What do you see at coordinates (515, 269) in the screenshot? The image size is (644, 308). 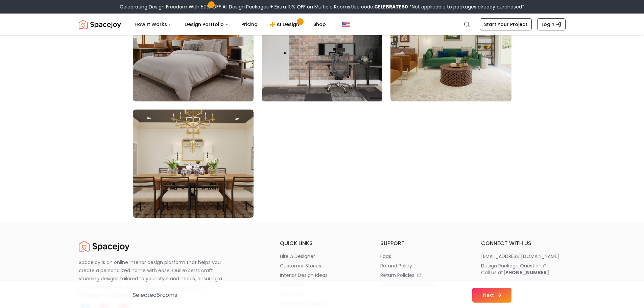 I see `div: Design Package Questions? Call us at` at bounding box center [515, 269].